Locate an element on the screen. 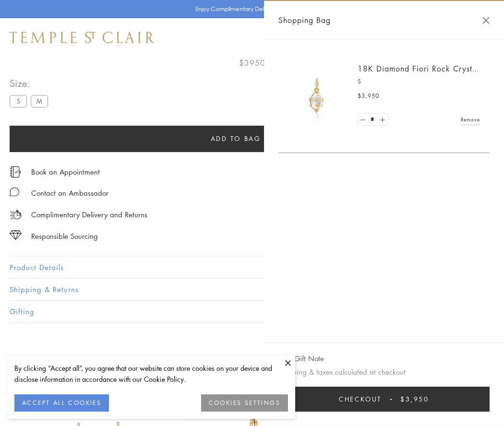 The width and height of the screenshot is (504, 426). a: Set quantity to 2 is located at coordinates (382, 119).